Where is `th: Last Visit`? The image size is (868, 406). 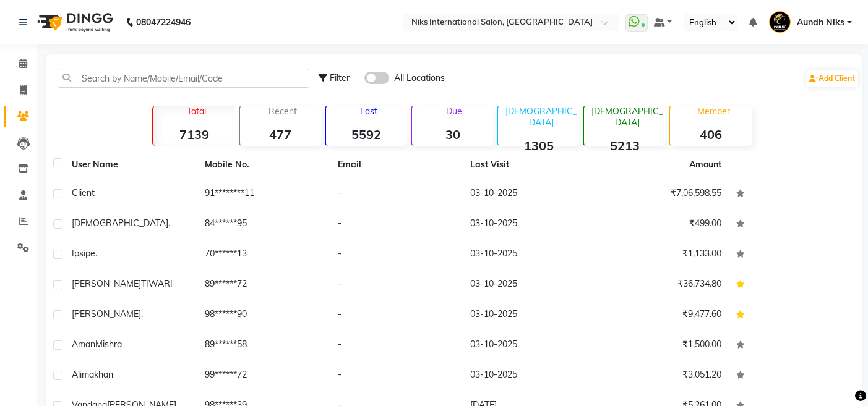
th: Last Visit is located at coordinates (529, 165).